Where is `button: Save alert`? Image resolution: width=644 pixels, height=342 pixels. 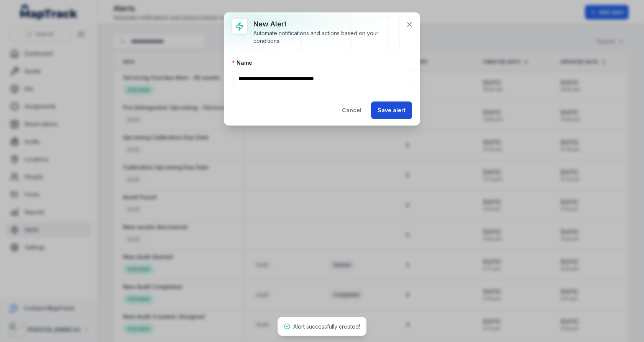 button: Save alert is located at coordinates (391, 110).